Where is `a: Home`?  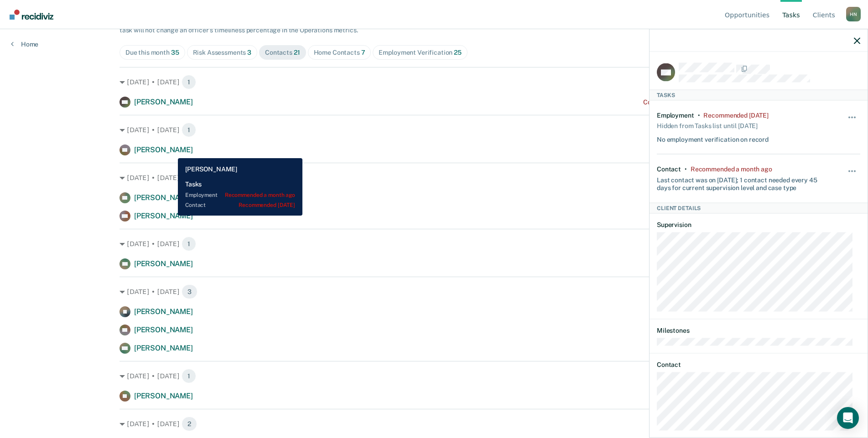 a: Home is located at coordinates (25, 44).